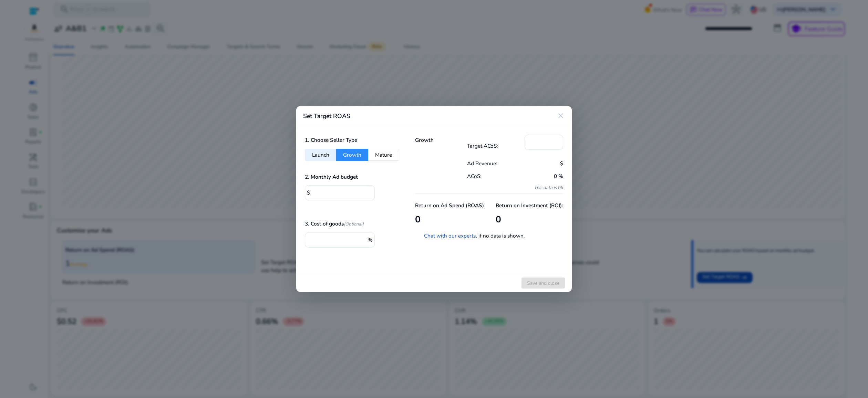 The width and height of the screenshot is (868, 398). Describe the element at coordinates (332, 177) in the screenshot. I see `h5: 2. Monthly Ad budget` at that location.